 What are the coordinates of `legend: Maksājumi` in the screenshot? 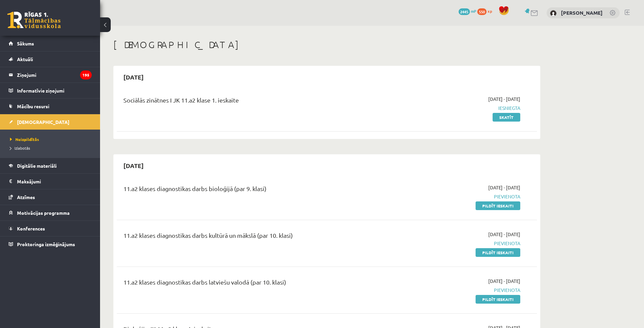 It's located at (54, 181).